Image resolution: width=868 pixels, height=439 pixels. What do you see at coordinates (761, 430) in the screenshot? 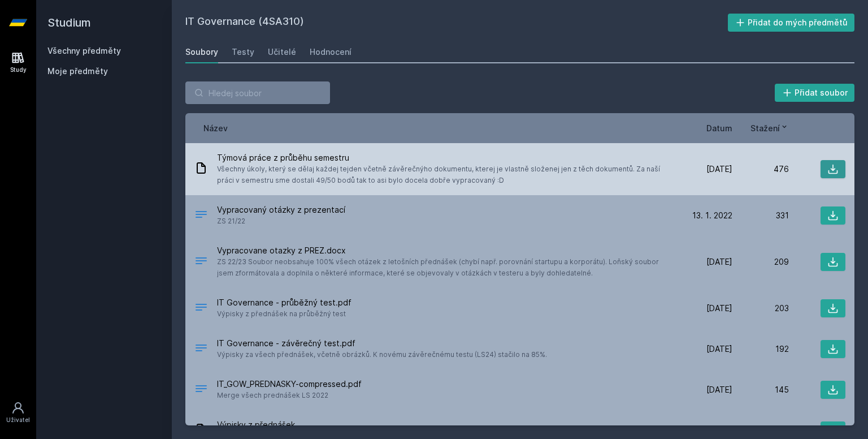
I see `div: 131` at bounding box center [761, 430].